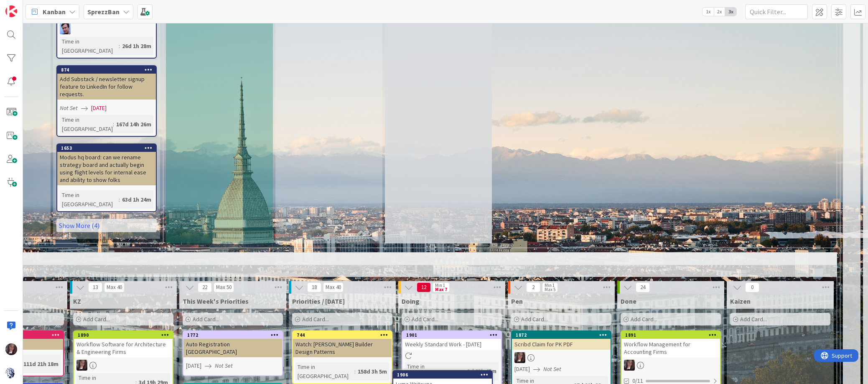  Describe the element at coordinates (628, 301) in the screenshot. I see `span: Done` at that location.